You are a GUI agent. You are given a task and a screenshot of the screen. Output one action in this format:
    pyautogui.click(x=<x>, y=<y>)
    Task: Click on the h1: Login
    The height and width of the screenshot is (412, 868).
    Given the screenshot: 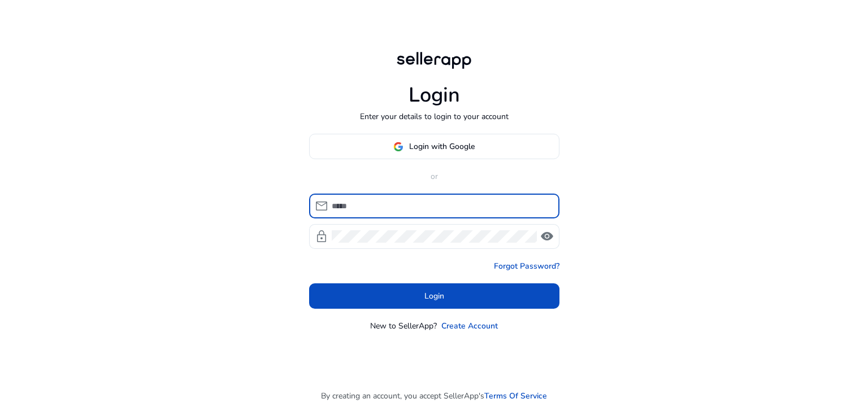 What is the action you would take?
    pyautogui.click(x=434, y=95)
    